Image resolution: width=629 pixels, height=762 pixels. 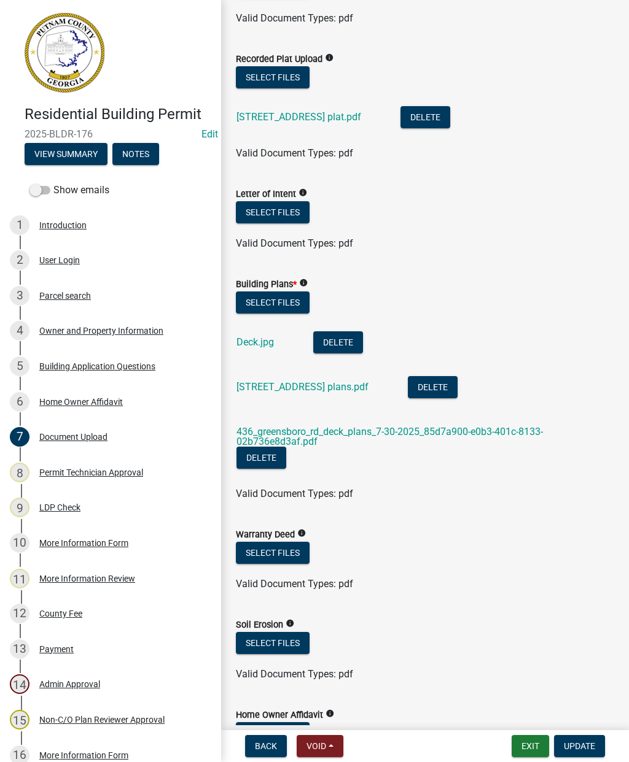 I want to click on div: Permit Technician Approval, so click(x=91, y=473).